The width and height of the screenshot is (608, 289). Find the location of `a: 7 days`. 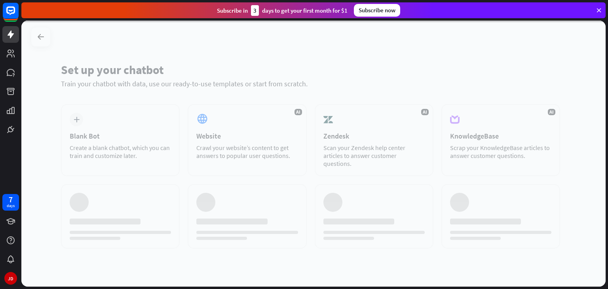

a: 7 days is located at coordinates (11, 202).